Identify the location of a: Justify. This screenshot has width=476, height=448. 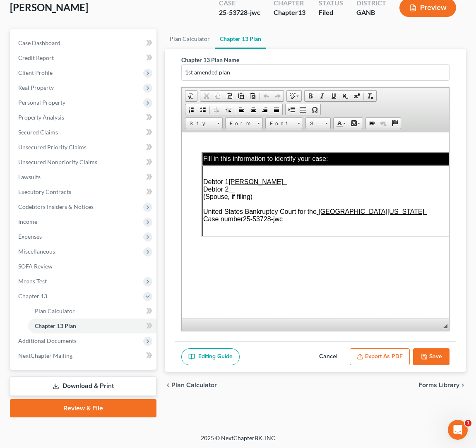
(276, 110).